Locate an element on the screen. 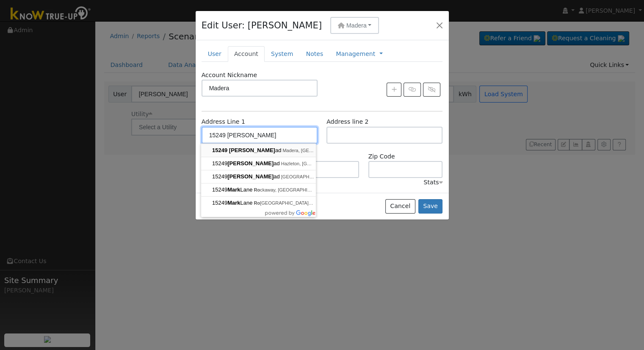  span: 15249 is located at coordinates (220, 150).